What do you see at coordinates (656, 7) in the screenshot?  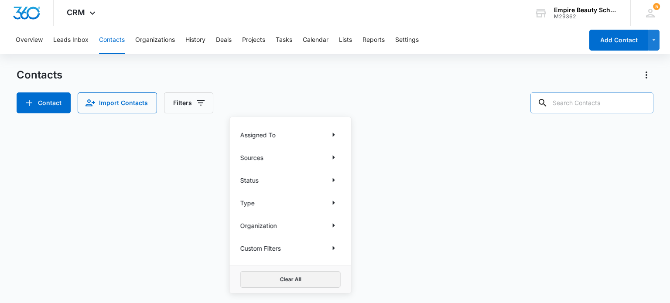 I see `div: notifications count` at bounding box center [656, 7].